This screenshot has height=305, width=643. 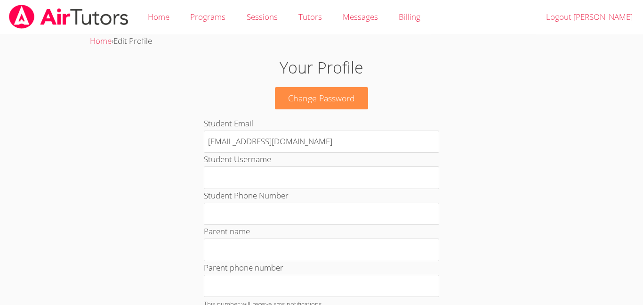 I want to click on a: Home, so click(x=101, y=40).